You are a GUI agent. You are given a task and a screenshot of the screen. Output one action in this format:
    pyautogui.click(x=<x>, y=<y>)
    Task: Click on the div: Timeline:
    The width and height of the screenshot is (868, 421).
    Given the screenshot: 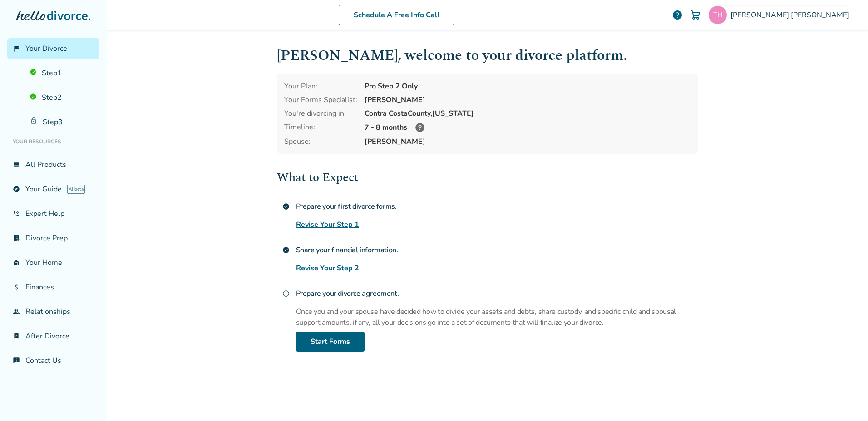 What is the action you would take?
    pyautogui.click(x=321, y=128)
    